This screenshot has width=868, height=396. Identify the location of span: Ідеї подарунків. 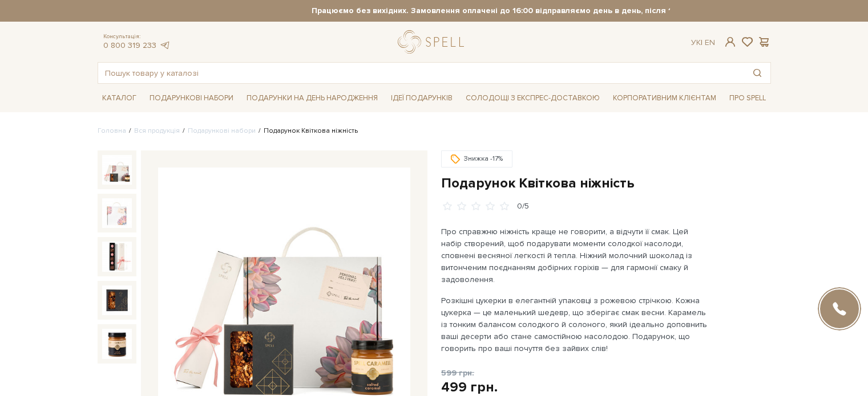
(422, 98).